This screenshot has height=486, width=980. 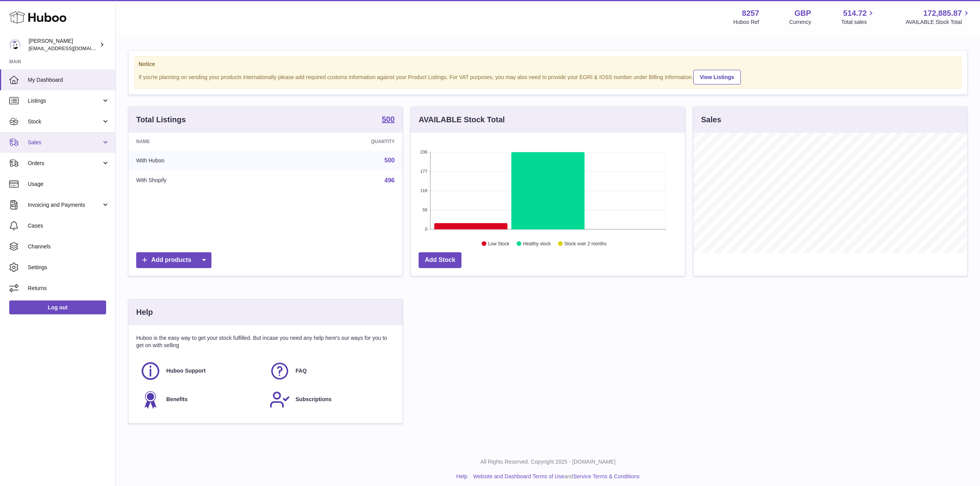 What do you see at coordinates (548, 76) in the screenshot?
I see `div: If you're planning on sending your products internationally please add required customs informati...` at bounding box center [548, 76].